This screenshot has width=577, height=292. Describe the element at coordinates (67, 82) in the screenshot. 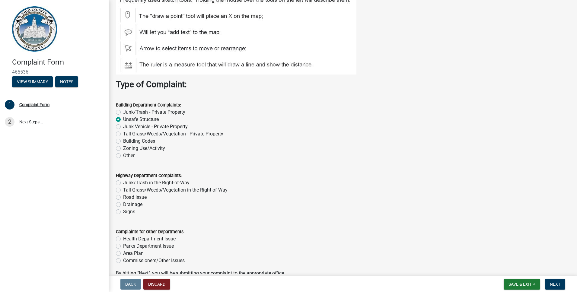

I see `wm-modal-confirm: Notes` at that location.